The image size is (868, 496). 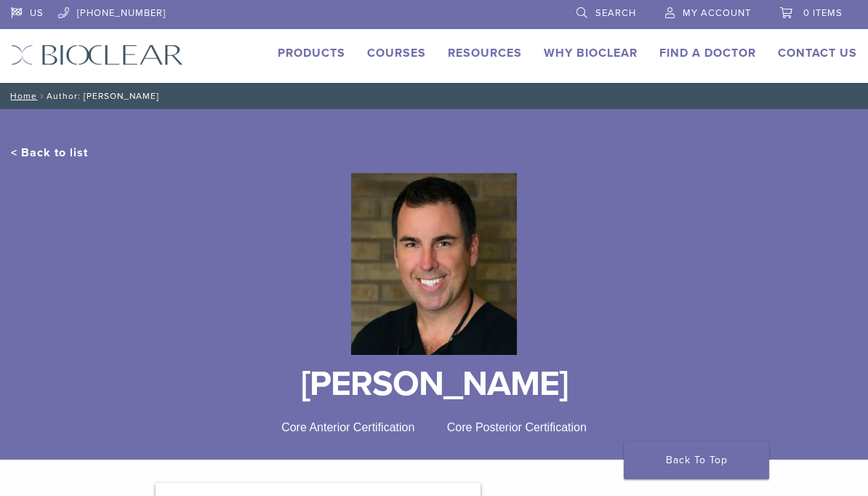 What do you see at coordinates (817, 53) in the screenshot?
I see `a: Contact Us` at bounding box center [817, 53].